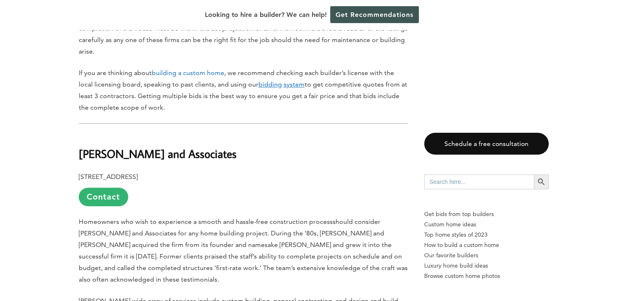 This screenshot has width=627, height=301. What do you see at coordinates (486, 224) in the screenshot?
I see `p: Custom home ideas` at bounding box center [486, 224].